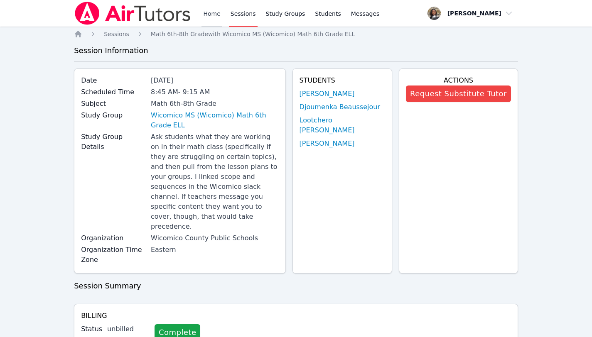 The width and height of the screenshot is (592, 337). Describe the element at coordinates (458, 94) in the screenshot. I see `button: Request Substitute Tutor` at that location.